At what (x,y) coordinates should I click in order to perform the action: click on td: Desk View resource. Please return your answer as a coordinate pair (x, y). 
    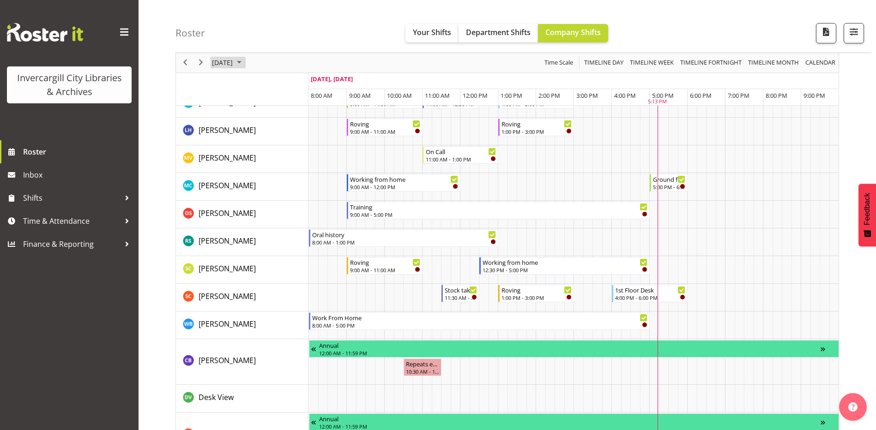
    Looking at the image, I should click on (242, 399).